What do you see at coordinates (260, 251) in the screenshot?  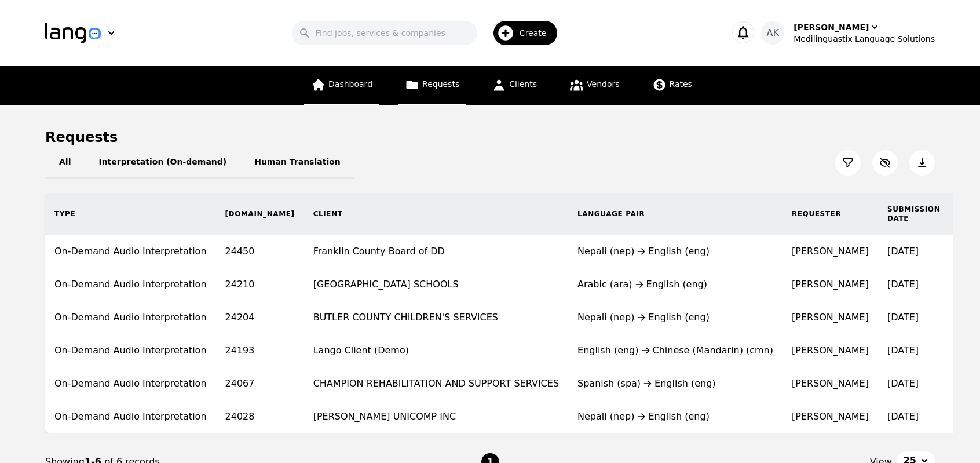 I see `td: 24450` at bounding box center [260, 251].